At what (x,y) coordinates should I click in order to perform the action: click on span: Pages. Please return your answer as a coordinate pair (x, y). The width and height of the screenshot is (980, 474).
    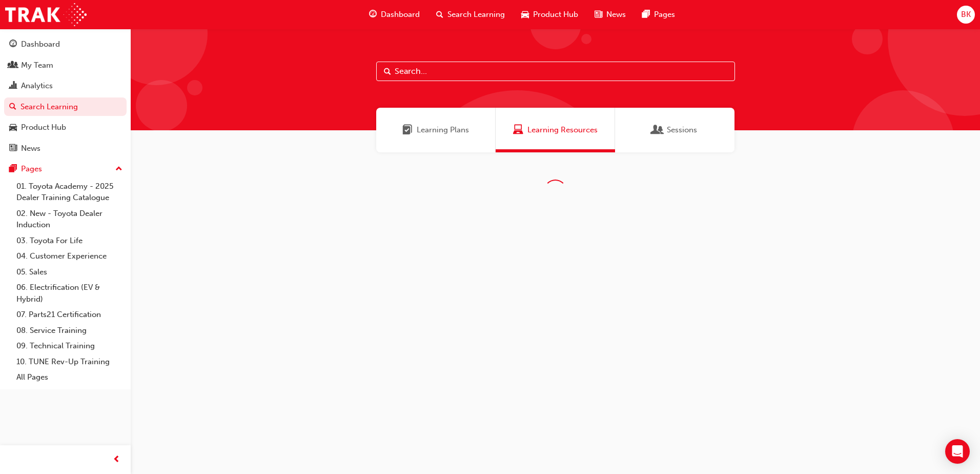
    Looking at the image, I should click on (664, 14).